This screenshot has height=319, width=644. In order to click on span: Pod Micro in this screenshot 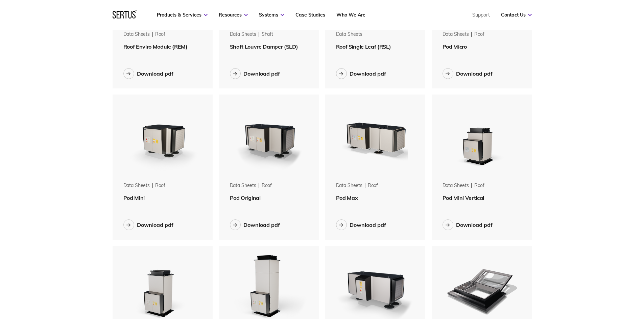, I will do `click(455, 46)`.